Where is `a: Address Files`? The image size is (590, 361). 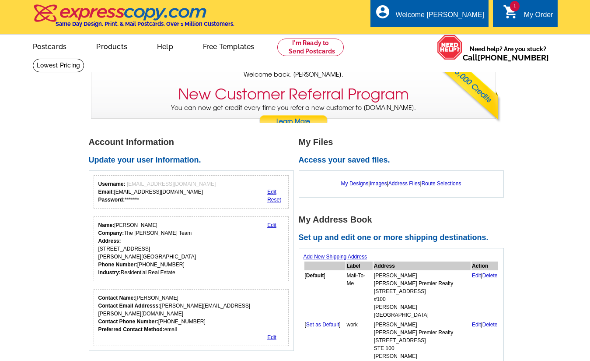
a: Address Files is located at coordinates (404, 183).